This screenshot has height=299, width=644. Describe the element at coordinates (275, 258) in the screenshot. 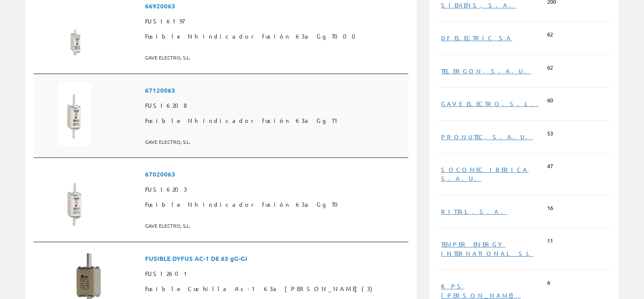

I see `span: FUSIBLE DYFUS AC-1 DE 63 gG-GI` at that location.